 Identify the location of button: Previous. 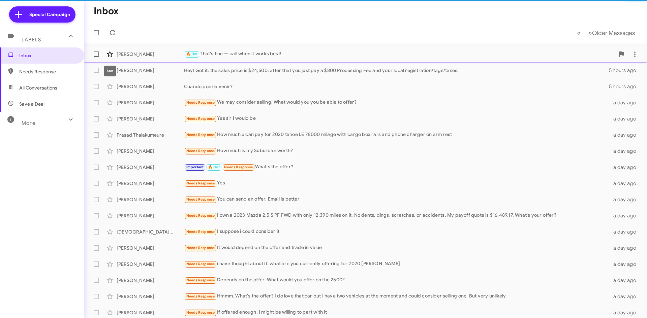
(578, 33).